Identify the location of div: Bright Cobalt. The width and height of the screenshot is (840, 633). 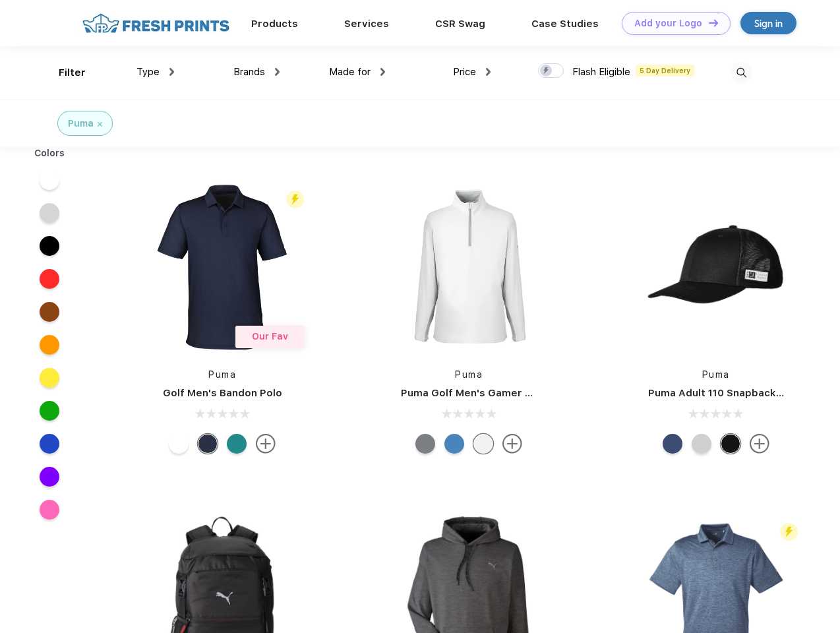
(454, 444).